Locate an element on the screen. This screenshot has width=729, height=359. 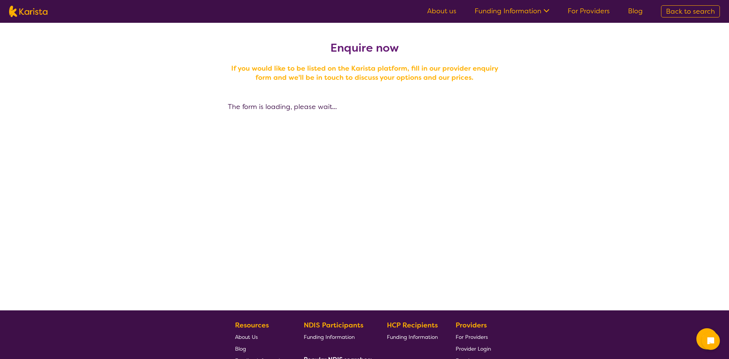
span: Blog is located at coordinates (240, 349).